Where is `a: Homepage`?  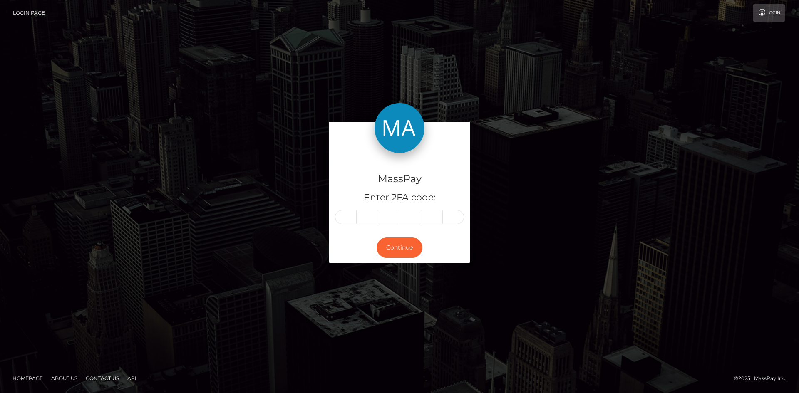
a: Homepage is located at coordinates (27, 378).